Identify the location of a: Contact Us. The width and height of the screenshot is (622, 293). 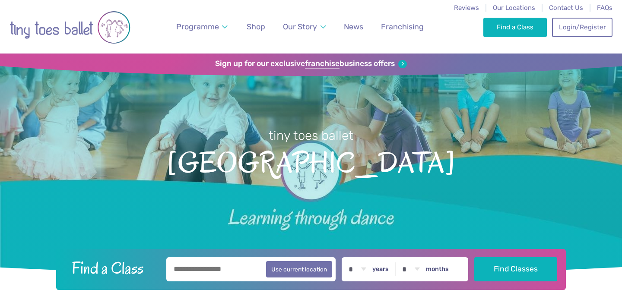
(565, 8).